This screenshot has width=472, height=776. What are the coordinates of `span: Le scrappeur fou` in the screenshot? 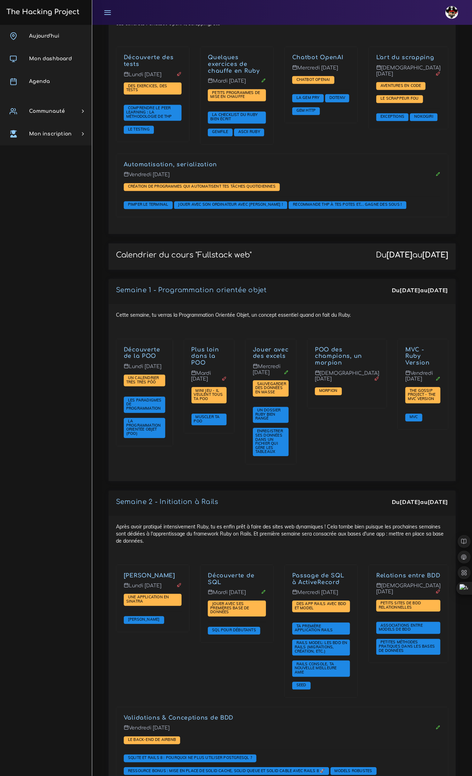 It's located at (399, 99).